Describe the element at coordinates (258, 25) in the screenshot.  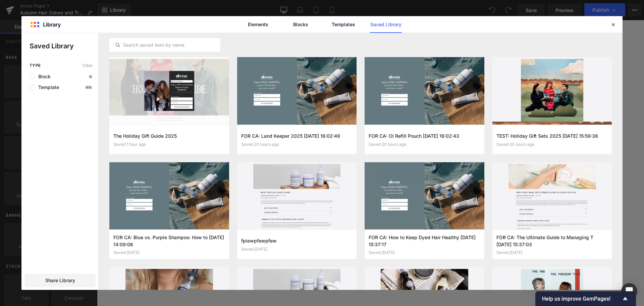
I see `a: Elements` at that location.